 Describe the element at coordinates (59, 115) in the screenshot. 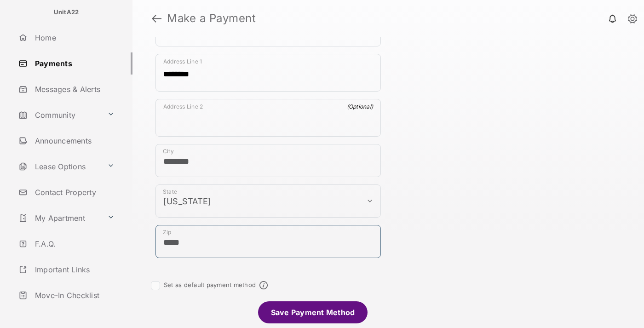

I see `a: Community` at that location.